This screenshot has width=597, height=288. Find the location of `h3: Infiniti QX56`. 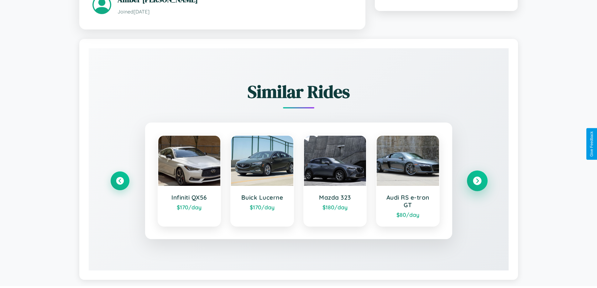

h3: Infiniti QX56 is located at coordinates (189, 197).